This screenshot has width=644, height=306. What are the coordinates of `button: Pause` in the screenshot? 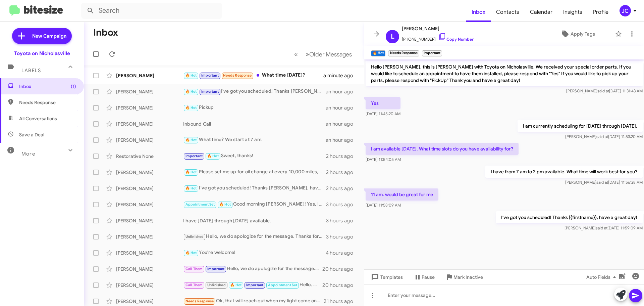 It's located at (424, 277).